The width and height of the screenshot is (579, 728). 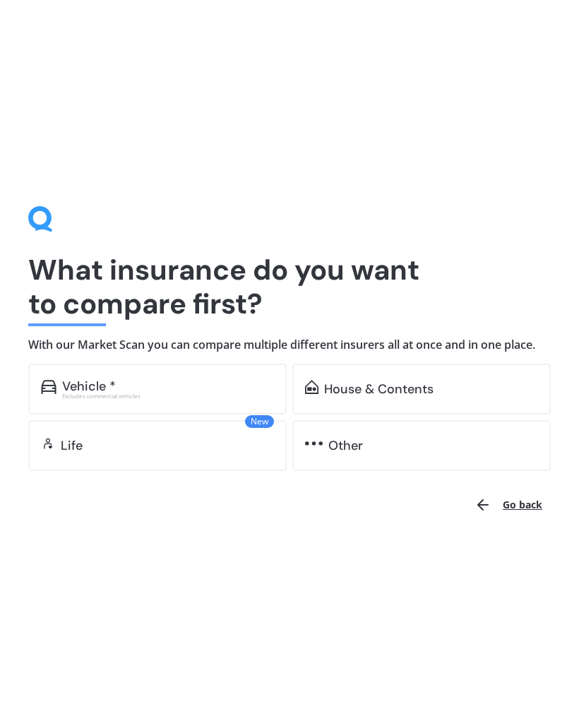 What do you see at coordinates (168, 396) in the screenshot?
I see `div: Excludes commercial vehicles` at bounding box center [168, 396].